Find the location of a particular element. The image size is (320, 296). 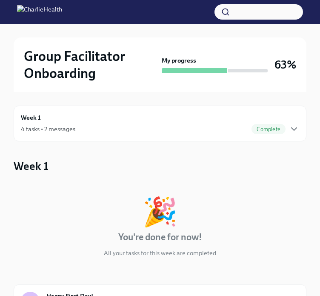

h3: Week 1 is located at coordinates (31, 166).